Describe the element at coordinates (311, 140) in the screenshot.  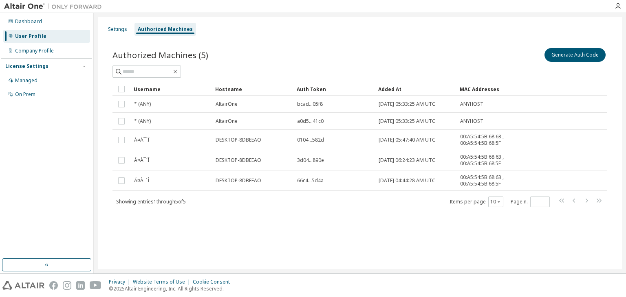
I see `span: 0104...582d` at that location.